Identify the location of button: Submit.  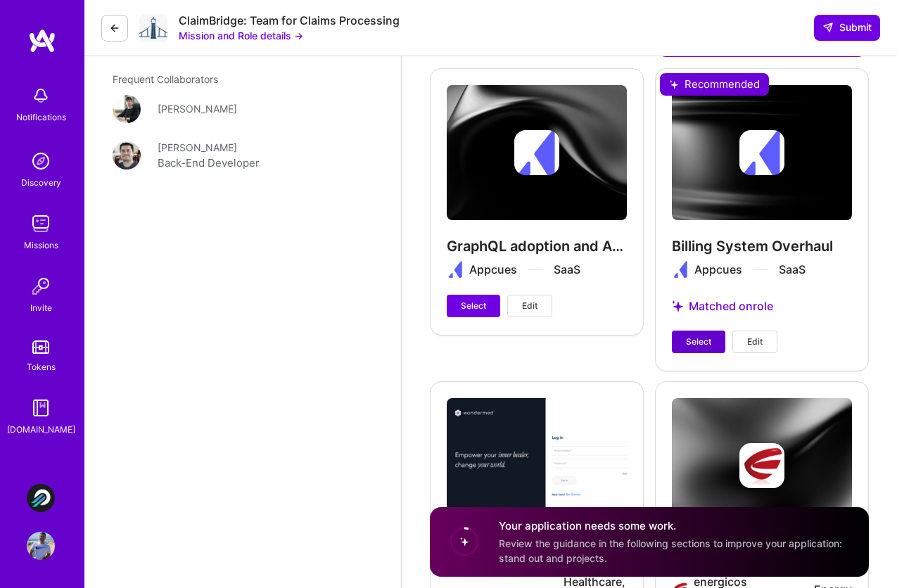
(848, 27).